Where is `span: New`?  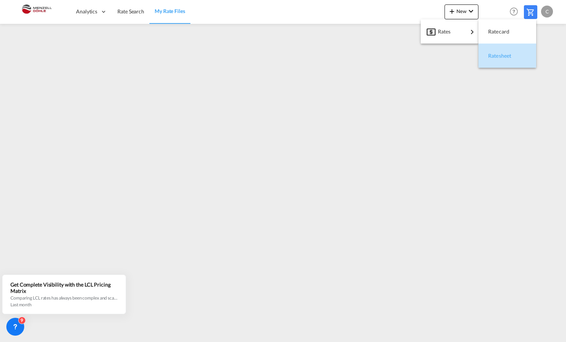 span: New is located at coordinates (461, 11).